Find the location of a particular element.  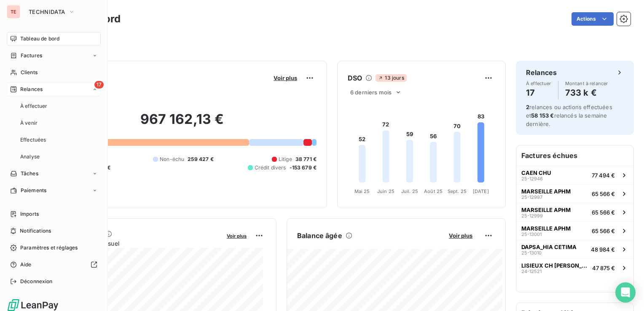

button: MARSEILLE APHM25-1299765 566 € is located at coordinates (575, 194).